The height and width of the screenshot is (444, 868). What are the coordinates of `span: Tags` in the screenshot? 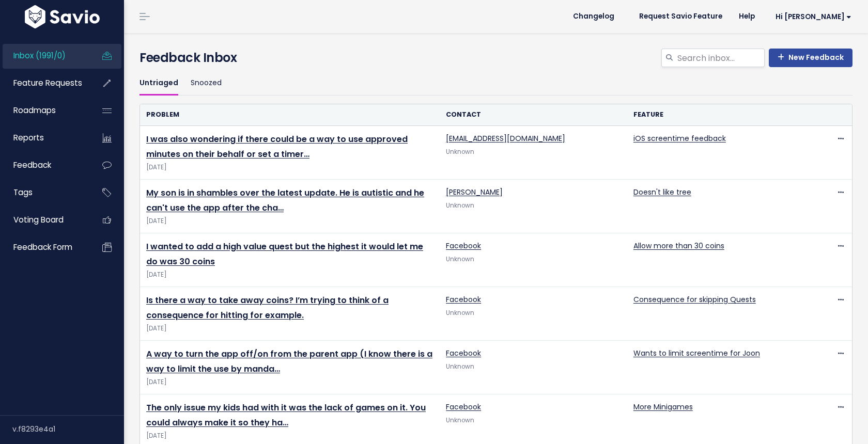 It's located at (22, 192).